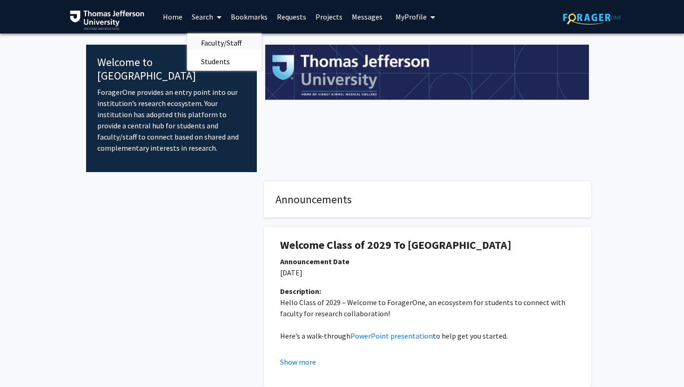 The height and width of the screenshot is (387, 684). Describe the element at coordinates (427, 336) in the screenshot. I see `p: Here’s a walk-through to help get you started.` at that location.